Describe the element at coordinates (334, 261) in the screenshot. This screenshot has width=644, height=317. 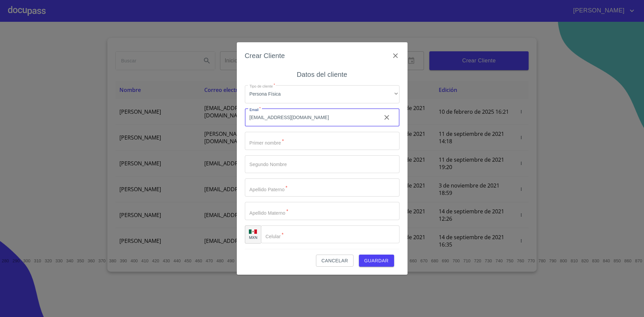
I see `span: Cancelar` at that location.